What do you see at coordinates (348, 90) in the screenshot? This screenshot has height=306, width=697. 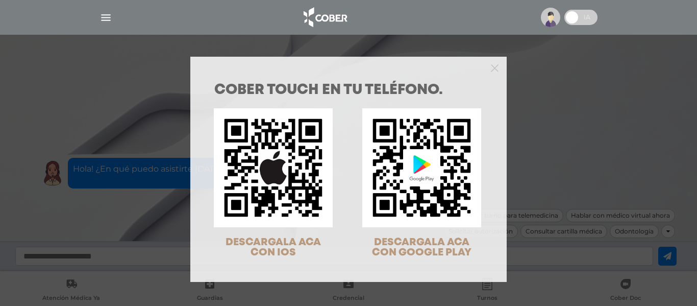 I see `h1: COBER TOUCH en tu teléfono.` at bounding box center [348, 90].